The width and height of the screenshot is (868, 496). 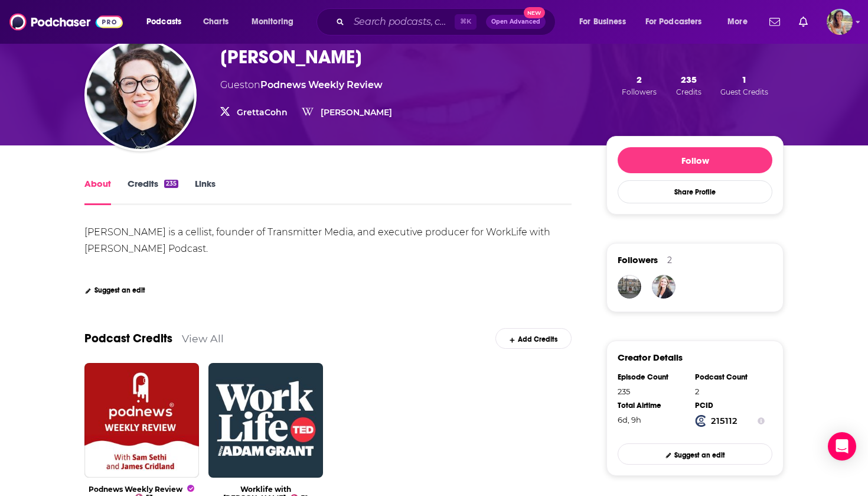 What do you see at coordinates (164, 22) in the screenshot?
I see `span: Podcasts` at bounding box center [164, 22].